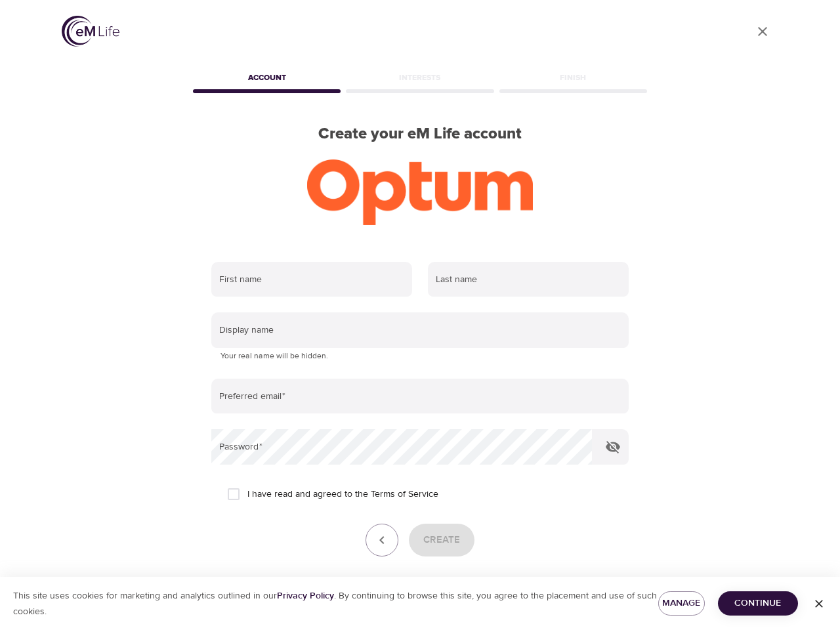 The height and width of the screenshot is (630, 840). What do you see at coordinates (758, 603) in the screenshot?
I see `button: Continue` at bounding box center [758, 603].